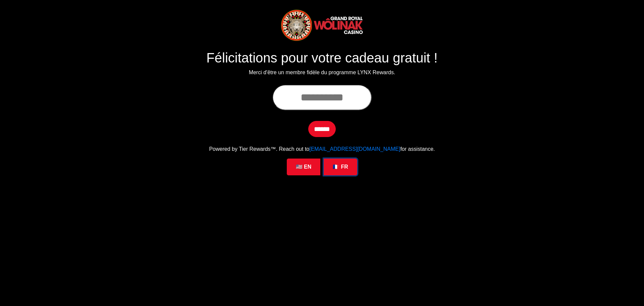  Describe the element at coordinates (340, 167) in the screenshot. I see `a: 🇫🇷 FR` at that location.